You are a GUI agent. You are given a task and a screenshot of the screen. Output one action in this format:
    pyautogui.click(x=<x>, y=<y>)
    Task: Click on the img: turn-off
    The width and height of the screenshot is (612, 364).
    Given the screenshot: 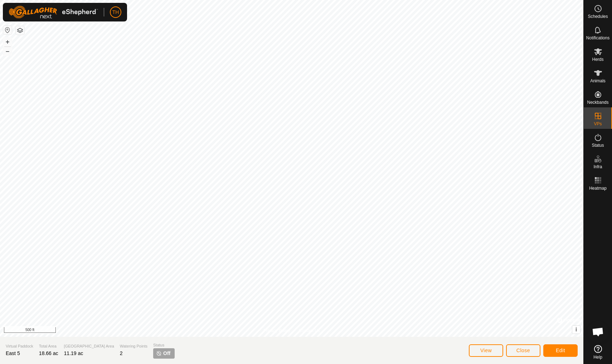 What is the action you would take?
    pyautogui.click(x=159, y=353)
    